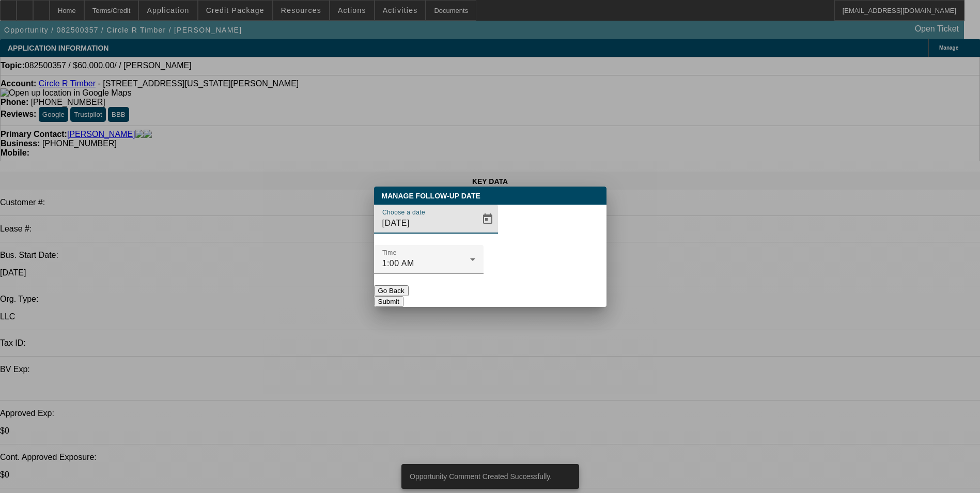  I want to click on mat-label: Time, so click(390, 253).